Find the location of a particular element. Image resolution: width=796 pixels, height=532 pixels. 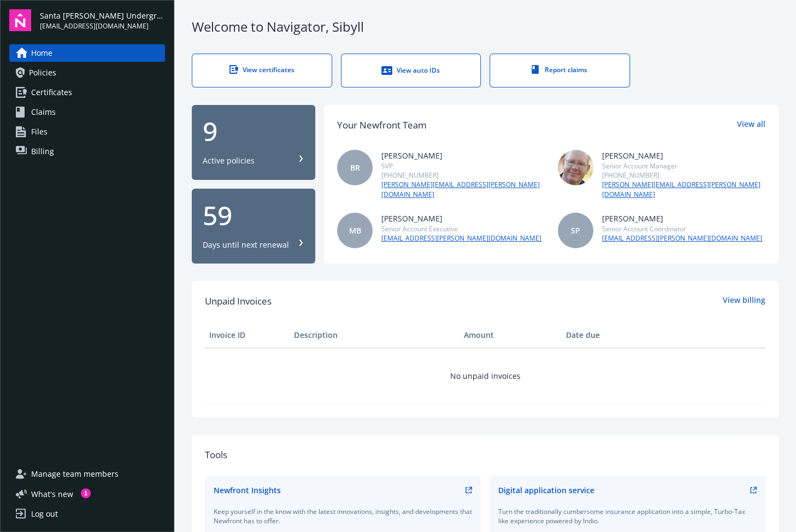

div: 9 is located at coordinates (254, 131).